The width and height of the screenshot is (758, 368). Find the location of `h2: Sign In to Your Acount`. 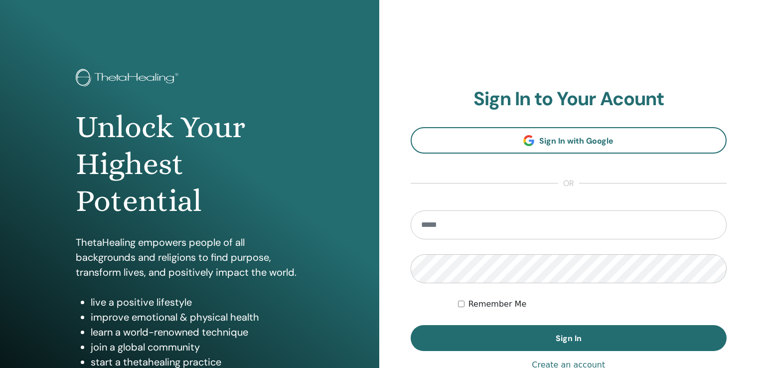

h2: Sign In to Your Acount is located at coordinates (568, 99).